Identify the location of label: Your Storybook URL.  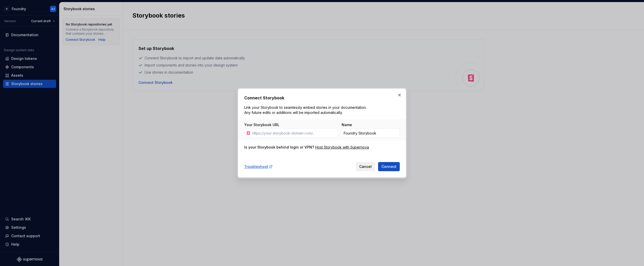
(262, 125).